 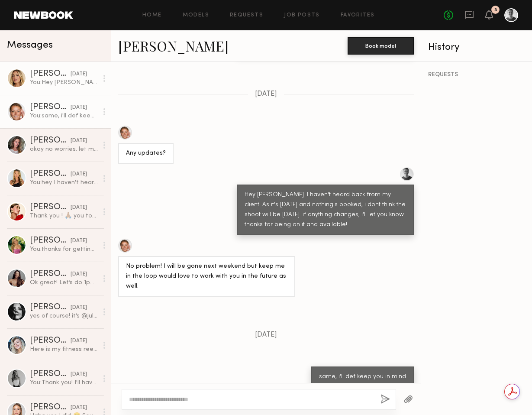 What do you see at coordinates (362, 377) in the screenshot?
I see `div: same, i'll def keep you in mind` at bounding box center [362, 377].